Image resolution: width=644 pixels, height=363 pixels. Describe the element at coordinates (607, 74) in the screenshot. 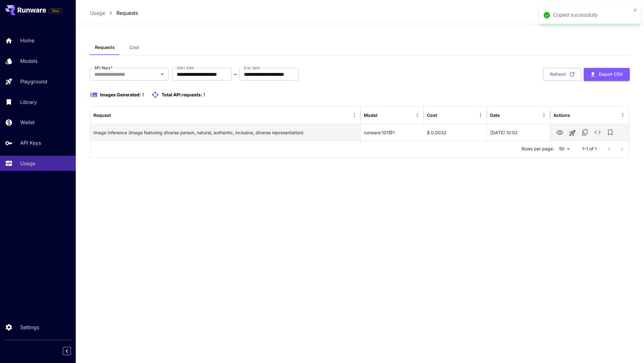

I see `button: Export CSV` at that location.